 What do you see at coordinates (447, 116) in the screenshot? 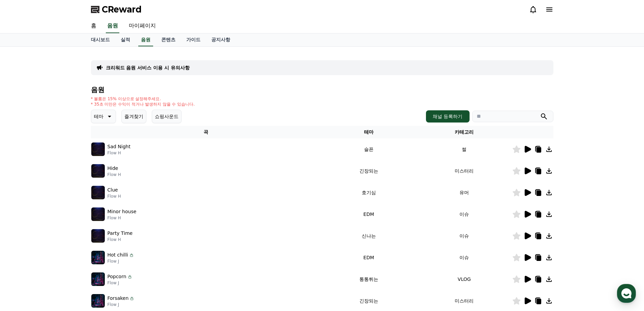
I see `button: 채널 등록하기` at bounding box center [447, 116].